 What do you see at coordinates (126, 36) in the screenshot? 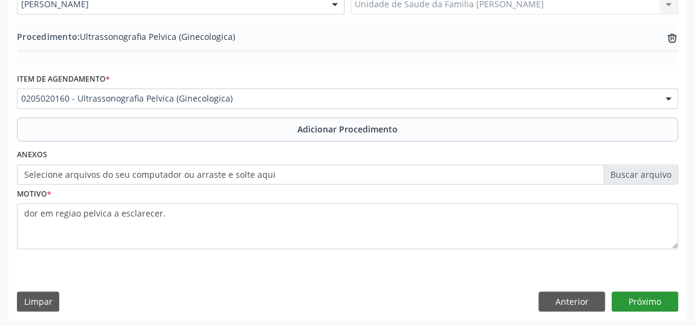
I see `span: Ultrassonografia Pelvica (Ginecologica)` at bounding box center [126, 36].